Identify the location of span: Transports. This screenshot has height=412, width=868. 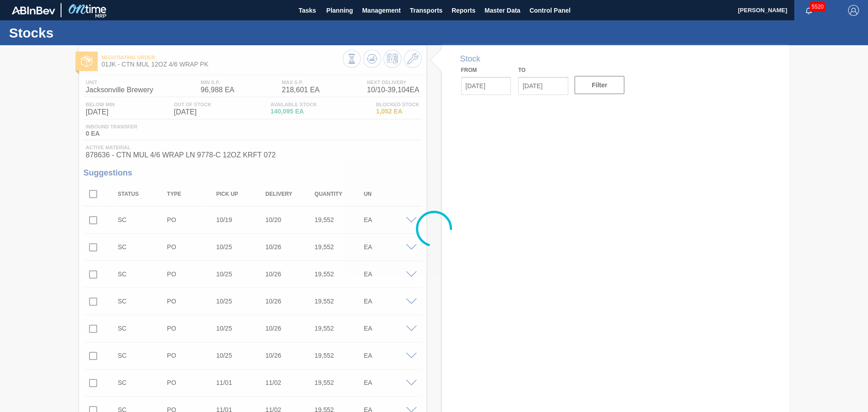
(426, 10).